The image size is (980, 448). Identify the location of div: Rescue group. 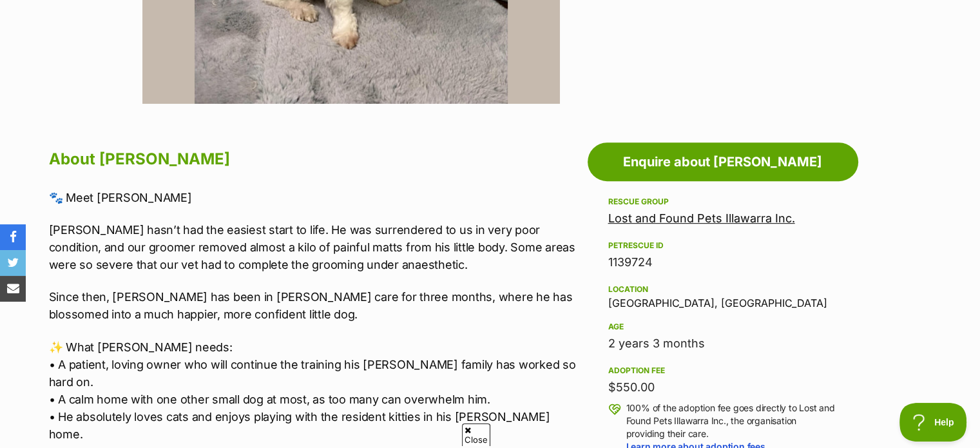
(723, 202).